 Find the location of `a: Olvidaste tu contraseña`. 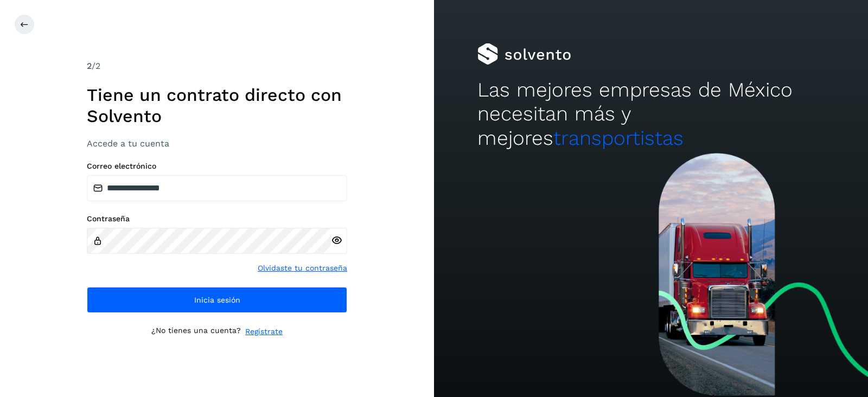

a: Olvidaste tu contraseña is located at coordinates (302, 268).